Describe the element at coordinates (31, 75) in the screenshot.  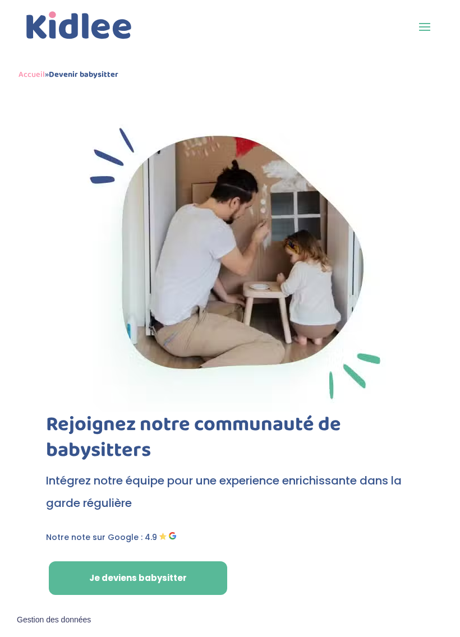
I see `a: Accueil` at that location.